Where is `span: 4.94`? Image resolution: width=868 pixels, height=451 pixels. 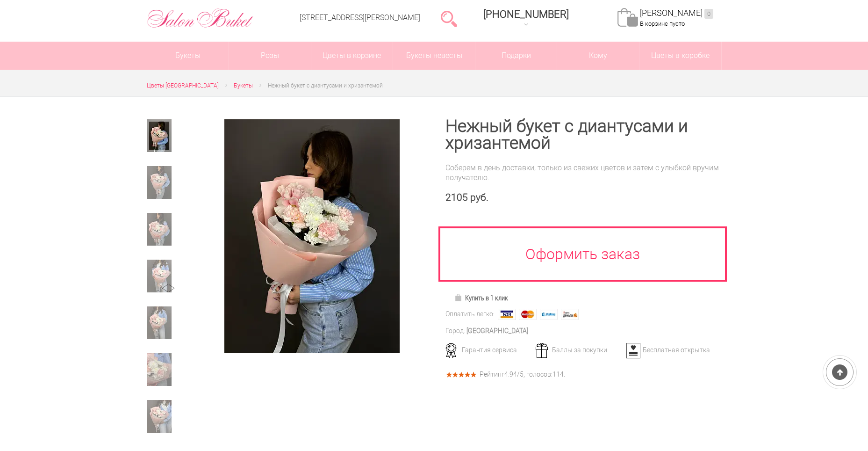
span: 4.94 is located at coordinates (511, 374).